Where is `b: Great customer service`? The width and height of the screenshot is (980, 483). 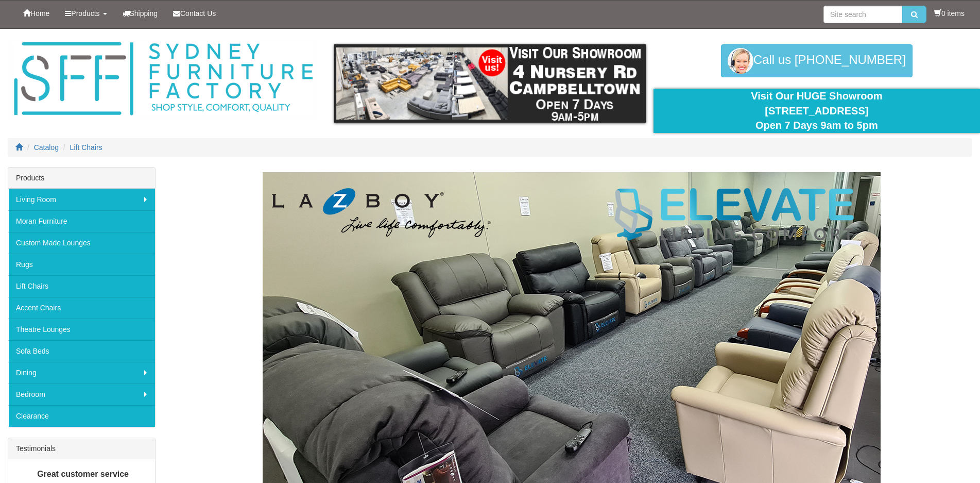
b: Great customer service is located at coordinates (83, 473).